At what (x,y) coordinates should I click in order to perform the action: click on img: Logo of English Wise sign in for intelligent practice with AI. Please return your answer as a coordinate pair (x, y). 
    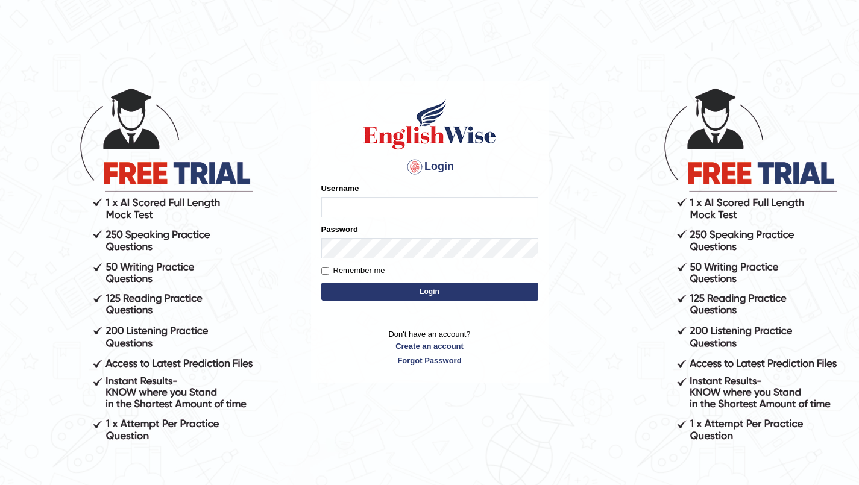
    Looking at the image, I should click on (430, 124).